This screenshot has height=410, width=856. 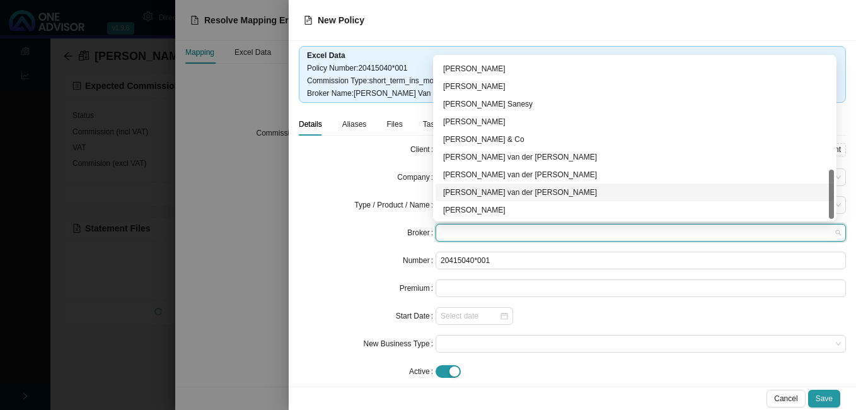 What do you see at coordinates (417, 288) in the screenshot?
I see `label: Premium` at bounding box center [417, 288].